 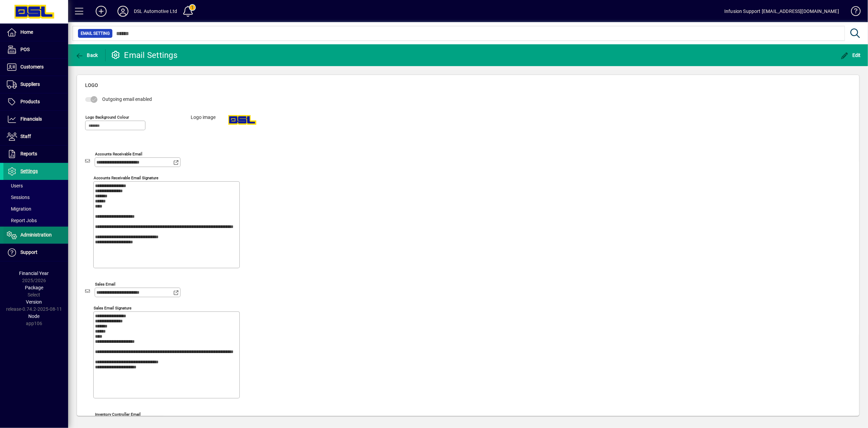 I want to click on mat-label: Sales email, so click(x=105, y=284).